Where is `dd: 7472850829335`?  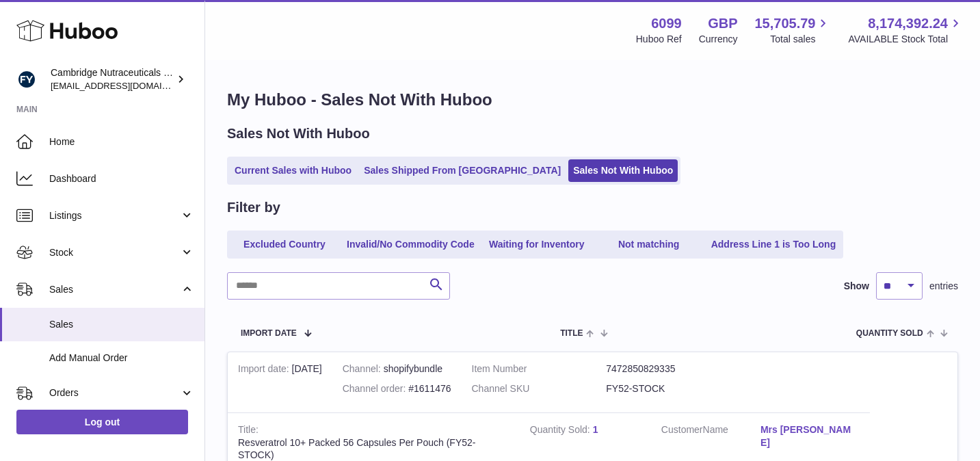 dd: 7472850829335 is located at coordinates (673, 369).